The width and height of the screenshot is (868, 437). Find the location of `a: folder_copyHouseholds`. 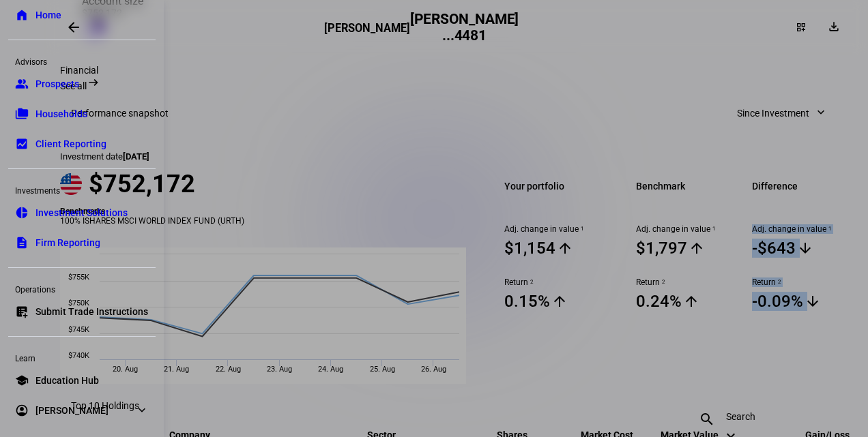

a: folder_copyHouseholds is located at coordinates (82, 114).